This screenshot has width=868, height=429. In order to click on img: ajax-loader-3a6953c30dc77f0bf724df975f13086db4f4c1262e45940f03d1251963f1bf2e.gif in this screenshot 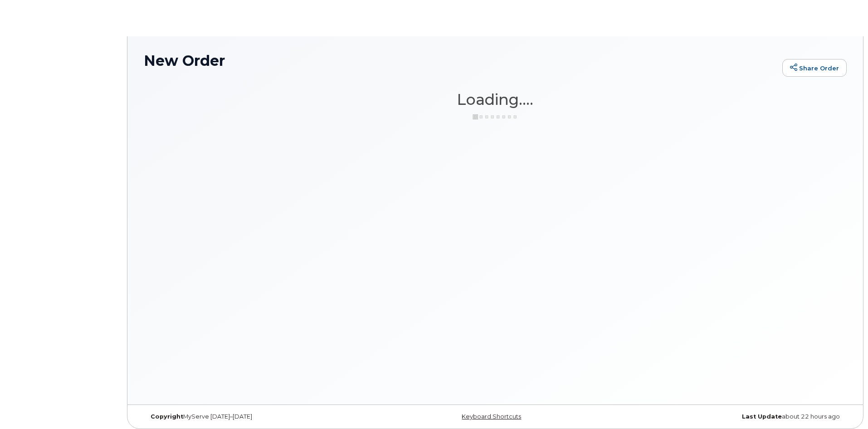, I will do `click(495, 116)`.